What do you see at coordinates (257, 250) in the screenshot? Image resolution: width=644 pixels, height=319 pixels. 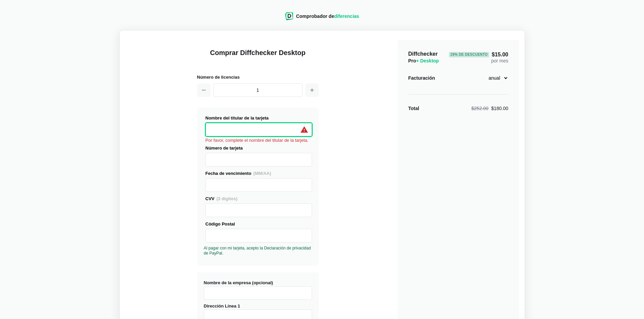 I see `a: Al pagar con mi tarjeta, acepto la Declaración de privacidad de PayPal.` at bounding box center [257, 250].